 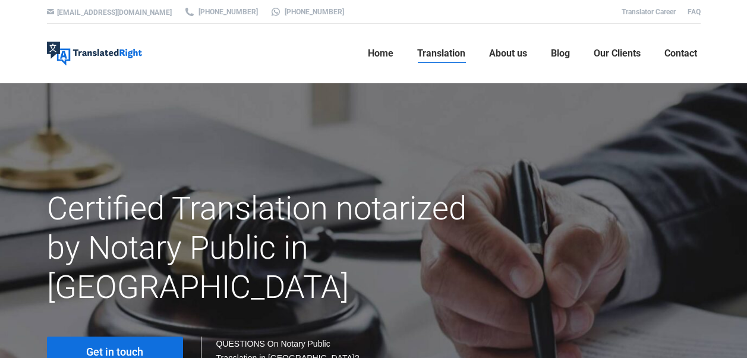 I want to click on a: Translator Career, so click(x=648, y=12).